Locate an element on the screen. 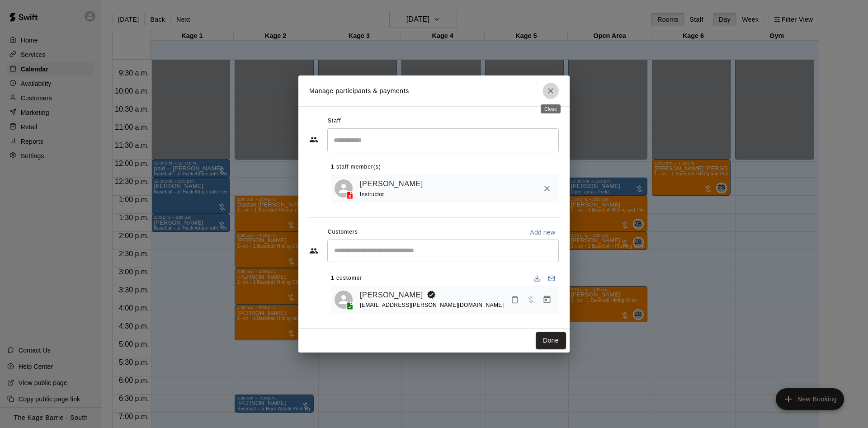  span: 1 customer is located at coordinates (346, 278).